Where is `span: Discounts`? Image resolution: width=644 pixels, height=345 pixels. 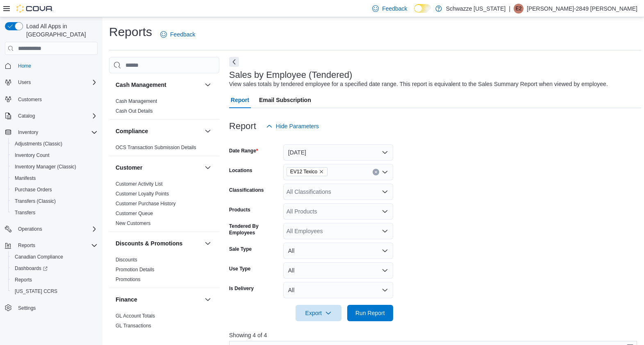 span: Discounts is located at coordinates (126, 260).